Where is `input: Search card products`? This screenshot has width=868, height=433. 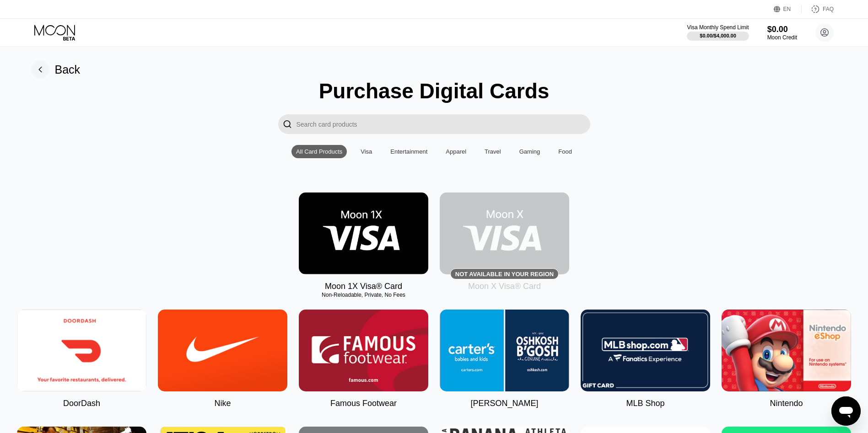
input: Search card products is located at coordinates (443, 124).